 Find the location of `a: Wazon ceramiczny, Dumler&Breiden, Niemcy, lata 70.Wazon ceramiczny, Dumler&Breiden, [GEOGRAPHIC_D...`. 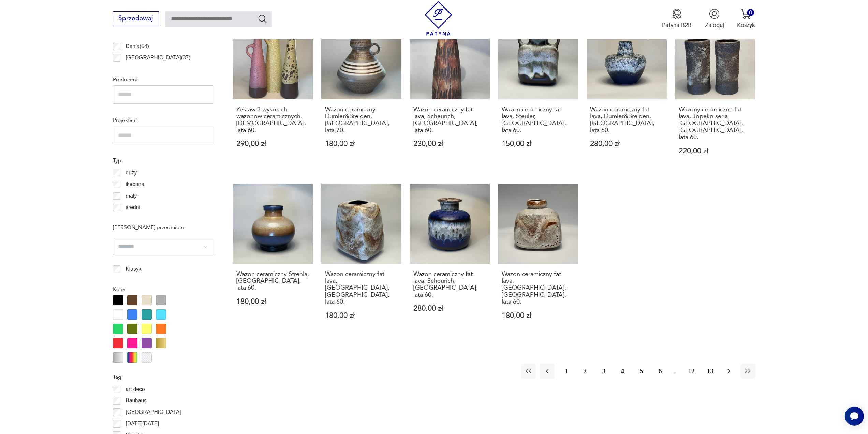

a: Wazon ceramiczny, Dumler&Breiden, Niemcy, lata 70.Wazon ceramiczny, Dumler&Breiden, [GEOGRAPHIC_D... is located at coordinates (361, 94).